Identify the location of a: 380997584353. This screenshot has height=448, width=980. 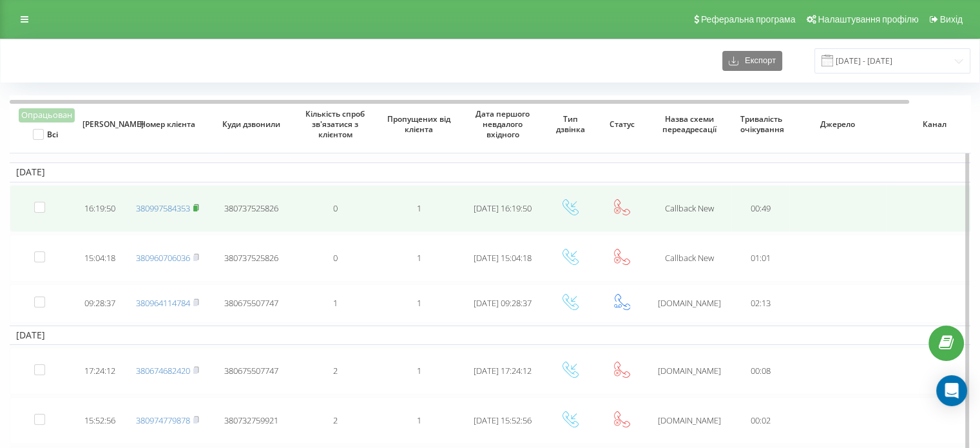
(163, 208).